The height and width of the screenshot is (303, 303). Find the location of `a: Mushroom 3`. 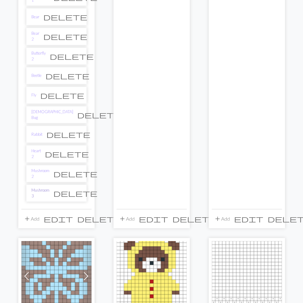

a: Mushroom 3 is located at coordinates (40, 193).